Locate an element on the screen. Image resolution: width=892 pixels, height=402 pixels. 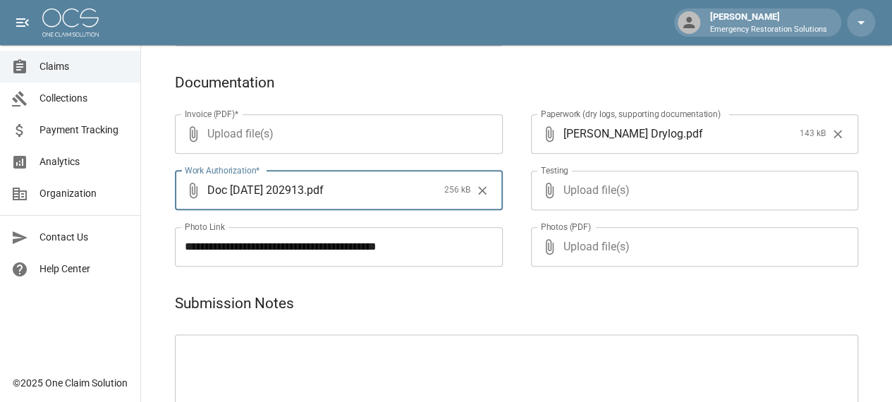
img: ocs-logo-white-transparent.png is located at coordinates (71, 23).